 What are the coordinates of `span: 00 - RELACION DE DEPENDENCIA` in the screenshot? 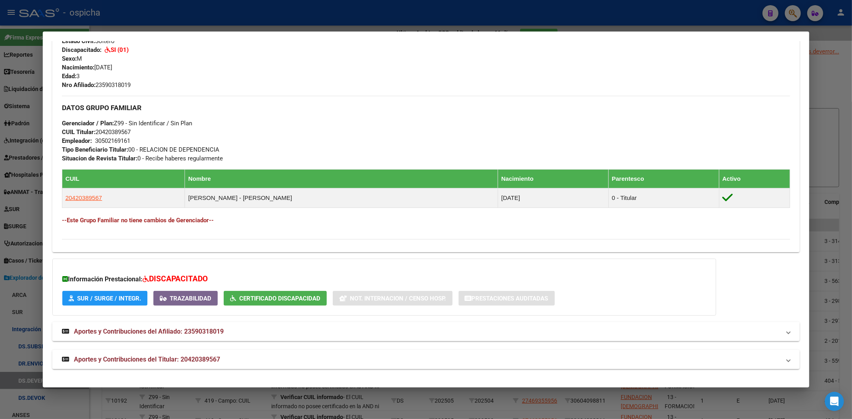 It's located at (141, 150).